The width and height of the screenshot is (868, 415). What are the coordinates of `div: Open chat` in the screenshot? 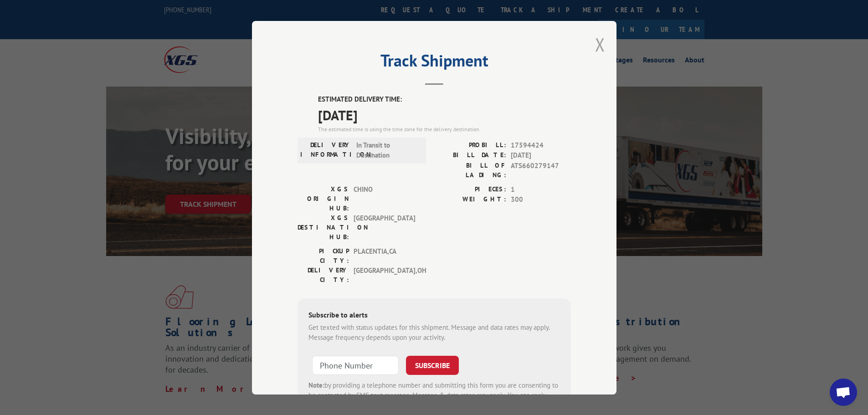 It's located at (844, 393).